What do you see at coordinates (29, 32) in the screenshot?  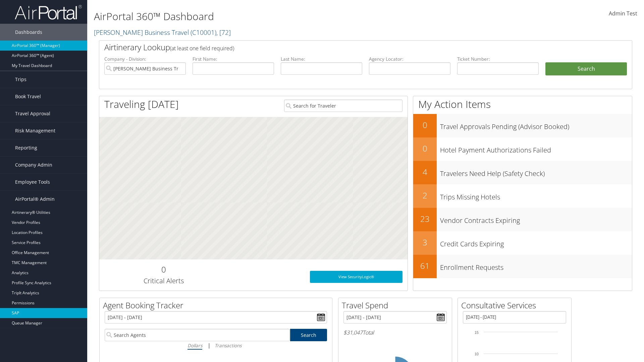 I see `span: Dashboards` at bounding box center [29, 32].